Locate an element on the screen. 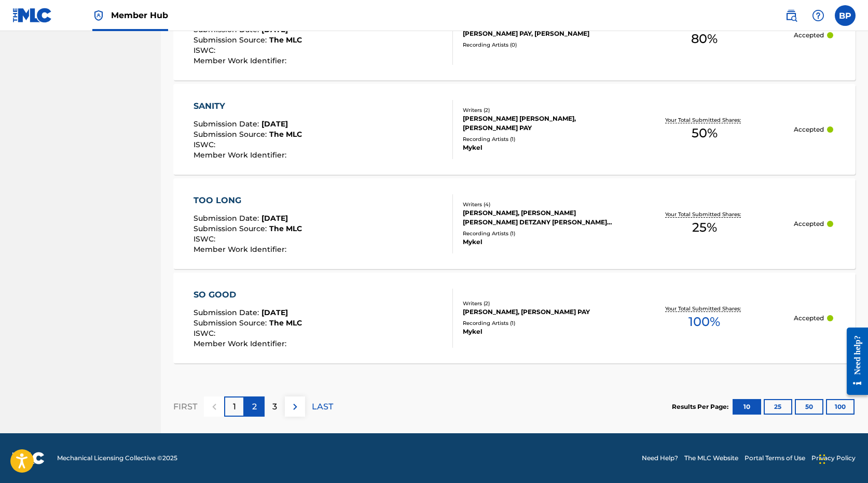 The height and width of the screenshot is (483, 868). div: Writers ( 4 ) is located at coordinates (539, 204).